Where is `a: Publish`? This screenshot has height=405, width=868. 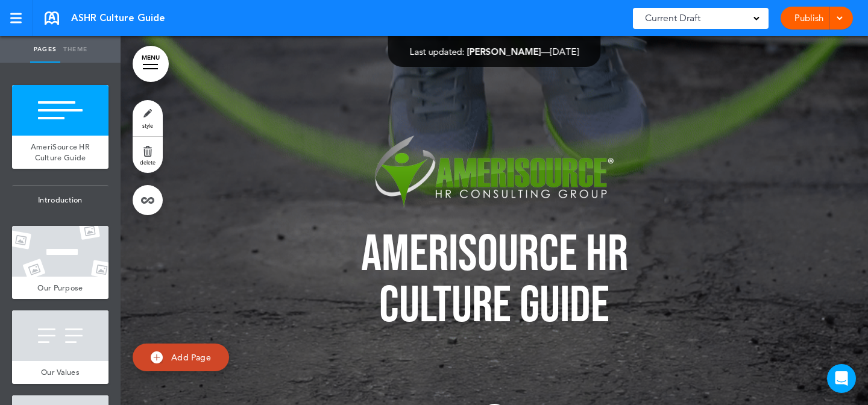
a: Publish is located at coordinates (808, 18).